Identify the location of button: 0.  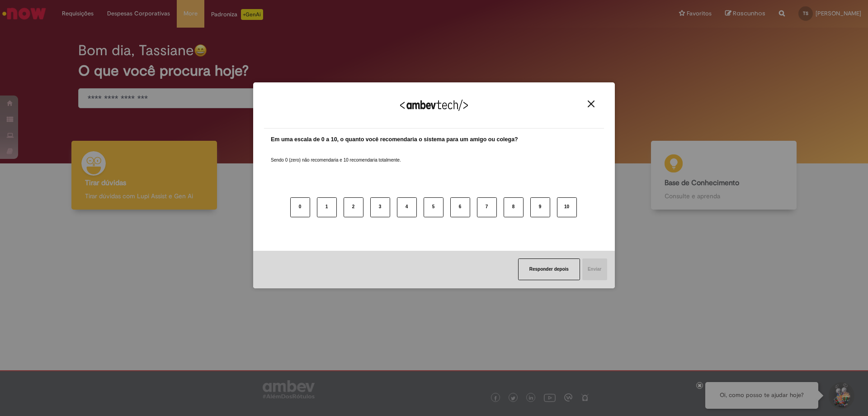
(300, 207).